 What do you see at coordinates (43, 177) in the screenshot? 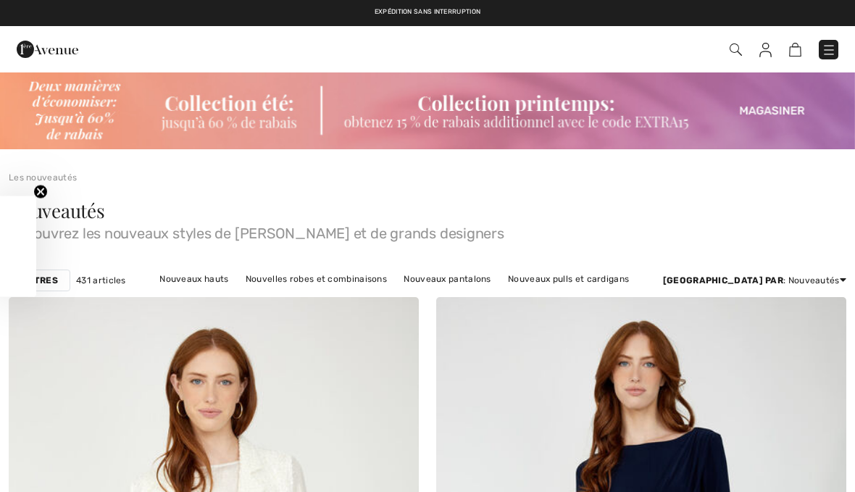
I see `a: Les nouveautés` at bounding box center [43, 177].